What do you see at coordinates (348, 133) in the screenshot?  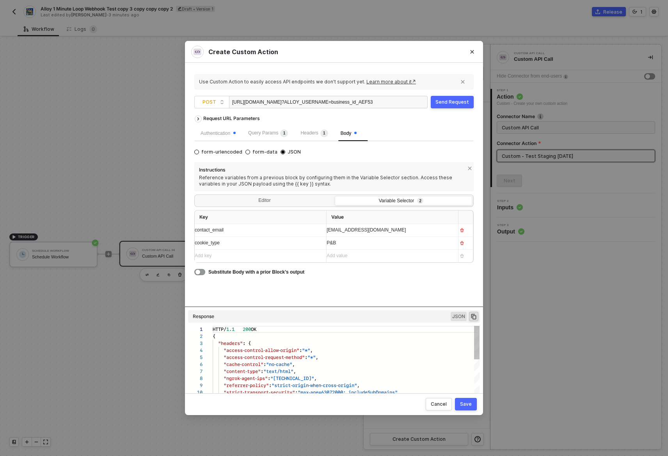 I see `span: Body` at bounding box center [348, 133].